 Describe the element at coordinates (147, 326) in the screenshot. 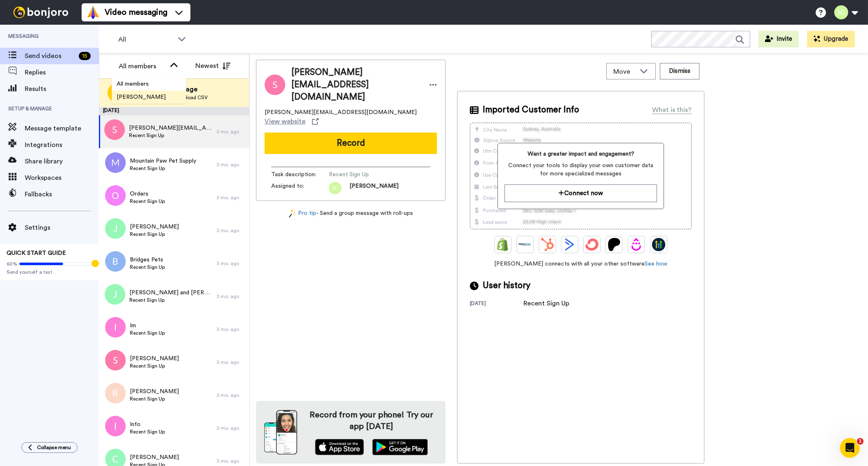

I see `span: Im` at that location.